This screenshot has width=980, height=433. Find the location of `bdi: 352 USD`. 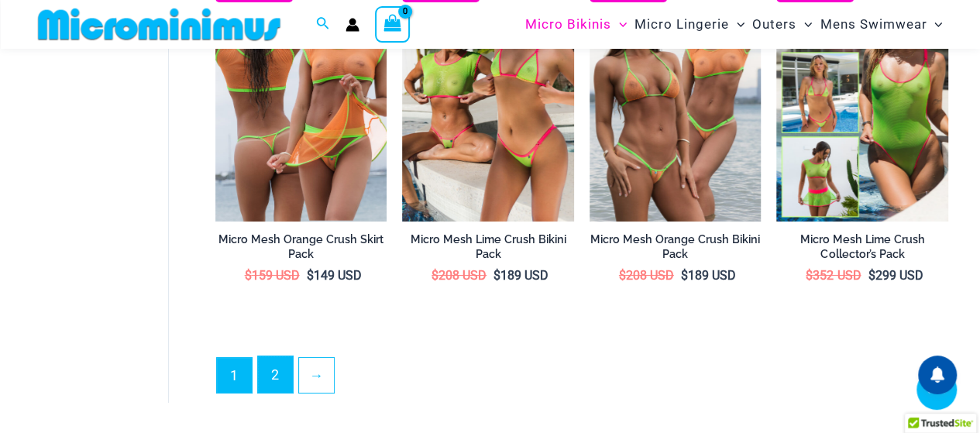

bdi: 352 USD is located at coordinates (833, 275).